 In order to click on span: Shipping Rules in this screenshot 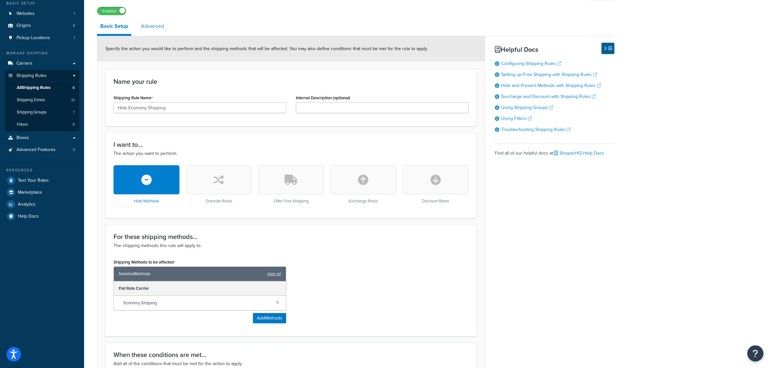, I will do `click(31, 76)`.